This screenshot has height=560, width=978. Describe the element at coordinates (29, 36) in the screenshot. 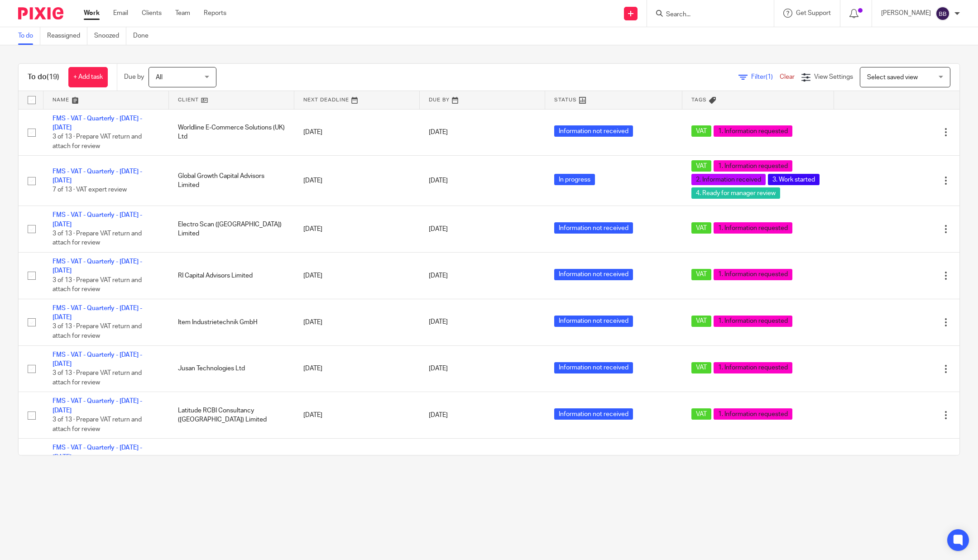

I see `a: To do` at that location.